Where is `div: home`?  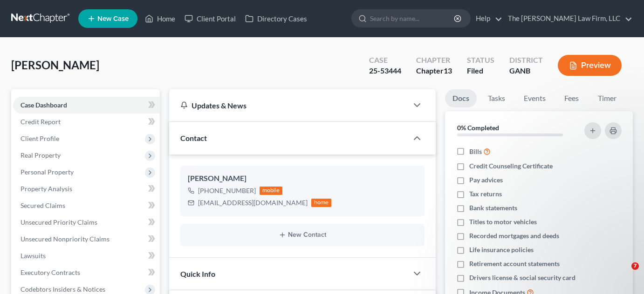
div: home is located at coordinates (321, 203).